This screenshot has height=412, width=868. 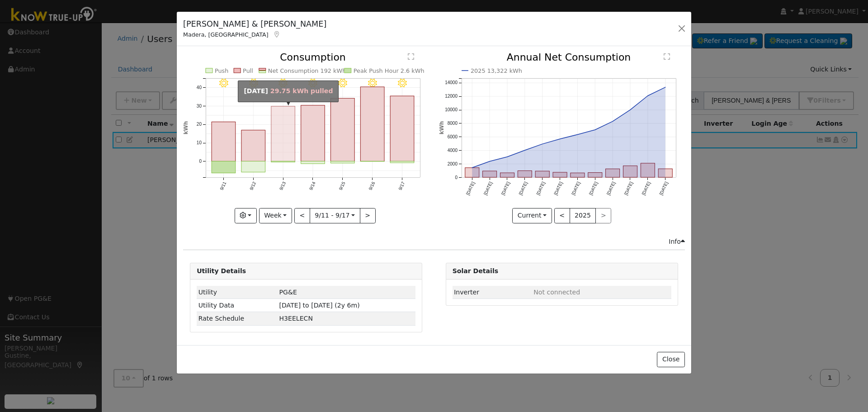 I want to click on span: ID: 16540403, authorized: 04/12/25, so click(x=288, y=292).